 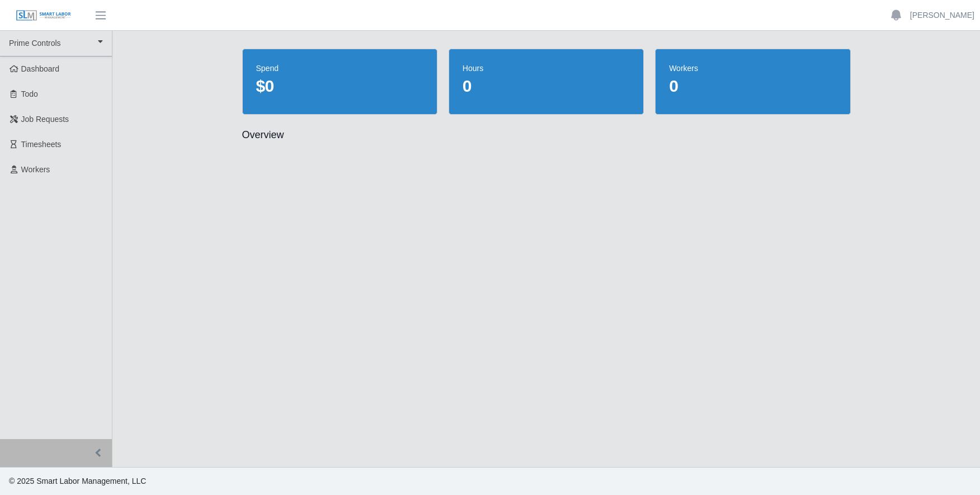 I want to click on dt: spend, so click(x=339, y=68).